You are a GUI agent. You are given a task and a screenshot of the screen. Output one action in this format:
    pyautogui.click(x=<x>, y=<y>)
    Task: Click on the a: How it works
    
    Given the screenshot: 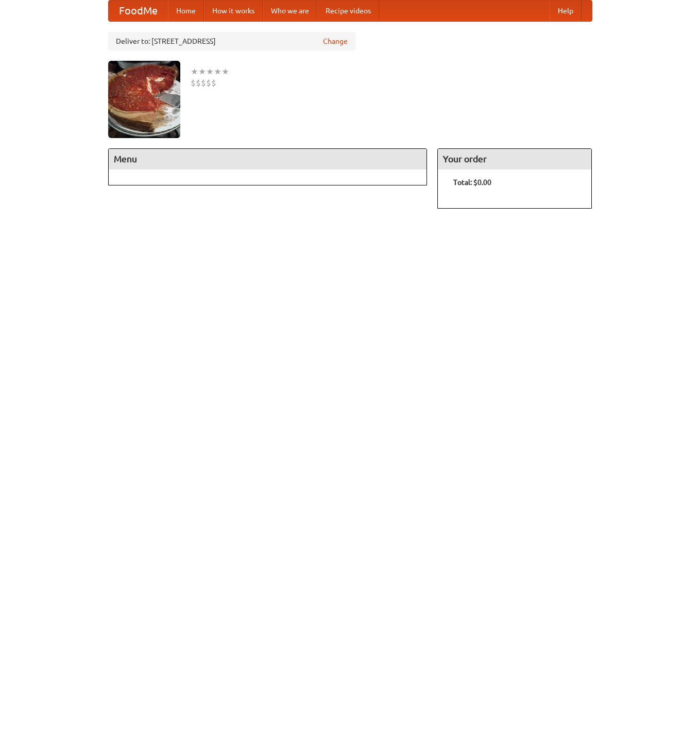 What is the action you would take?
    pyautogui.click(x=234, y=10)
    